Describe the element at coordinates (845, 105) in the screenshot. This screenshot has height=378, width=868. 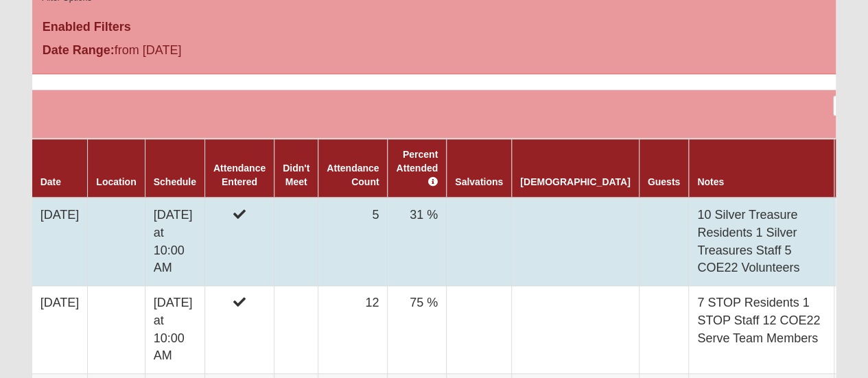
I see `a: Export to Excel` at that location.